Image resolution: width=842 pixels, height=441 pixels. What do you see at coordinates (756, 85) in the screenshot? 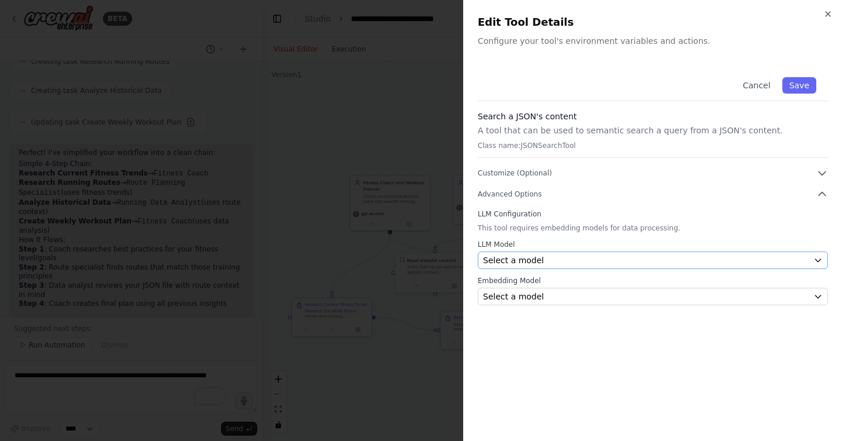
I see `button: Cancel` at bounding box center [756, 85].